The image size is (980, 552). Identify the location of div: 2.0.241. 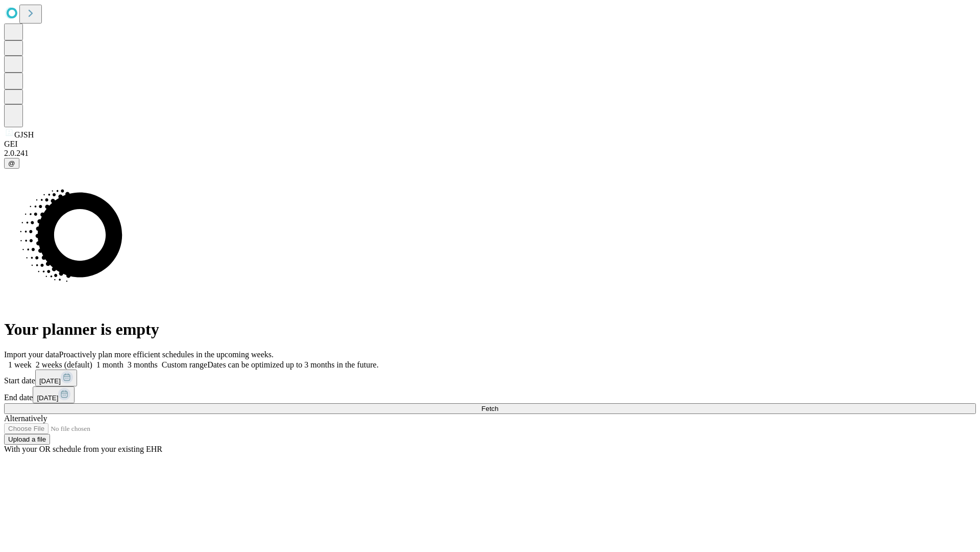
(490, 153).